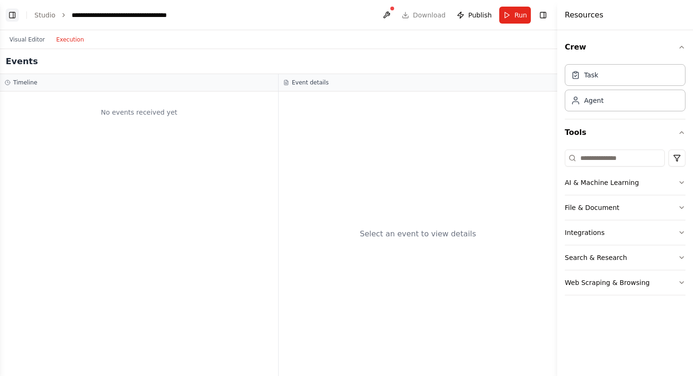  I want to click on h3: Event details, so click(310, 83).